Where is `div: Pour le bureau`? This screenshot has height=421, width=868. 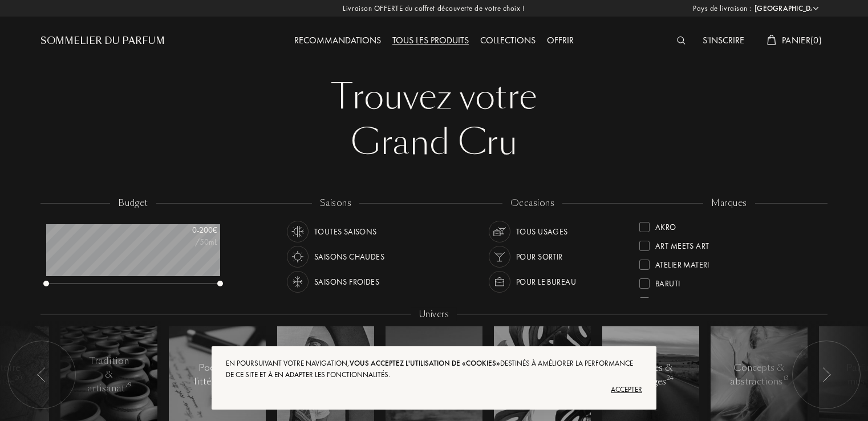 div: Pour le bureau is located at coordinates (546, 282).